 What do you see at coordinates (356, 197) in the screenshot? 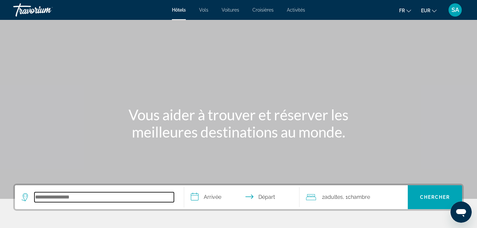
I see `span: , 1` at bounding box center [356, 197].